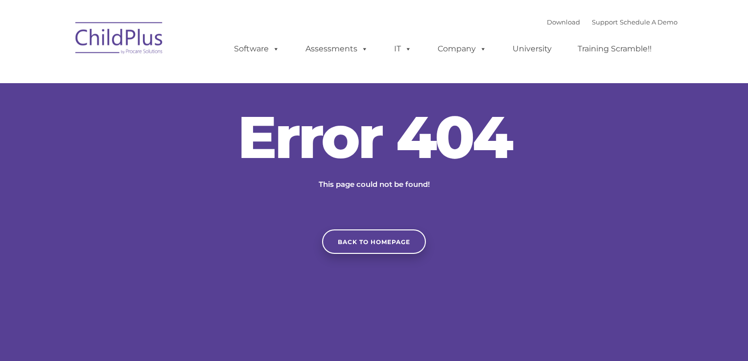 Image resolution: width=748 pixels, height=361 pixels. I want to click on h2: Error 404, so click(374, 137).